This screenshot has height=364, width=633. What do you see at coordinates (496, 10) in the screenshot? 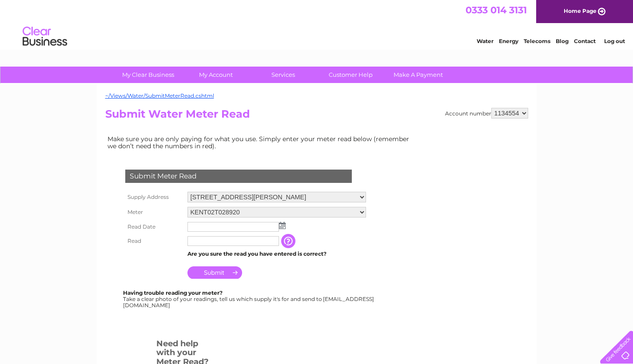
I see `a: 0333 014 3131` at bounding box center [496, 10].